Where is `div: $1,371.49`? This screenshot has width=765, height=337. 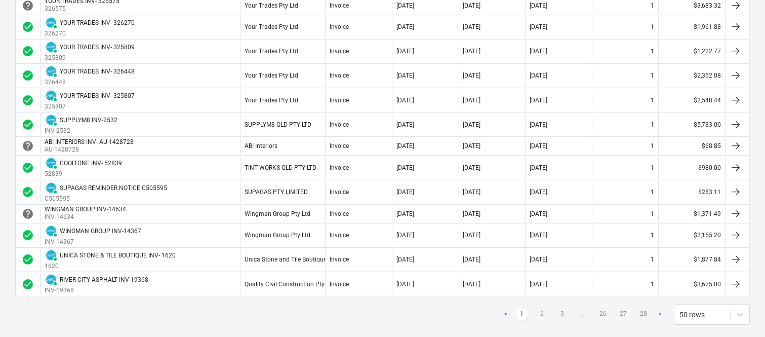 div: $1,371.49 is located at coordinates (691, 214).